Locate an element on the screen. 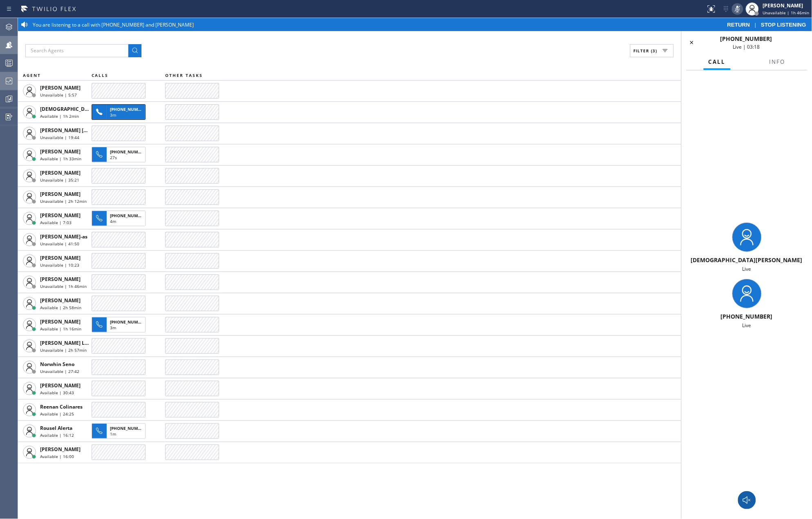 Image resolution: width=812 pixels, height=519 pixels. span: Unavailable | 2h 12min is located at coordinates (63, 201).